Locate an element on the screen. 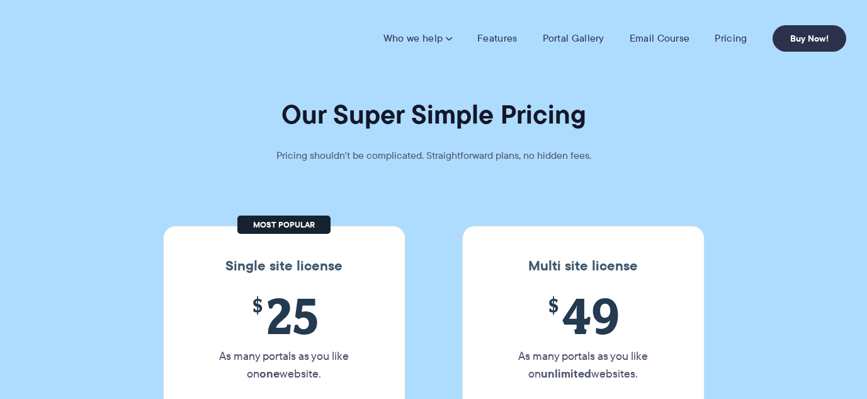  h3: Single site license is located at coordinates (284, 266).